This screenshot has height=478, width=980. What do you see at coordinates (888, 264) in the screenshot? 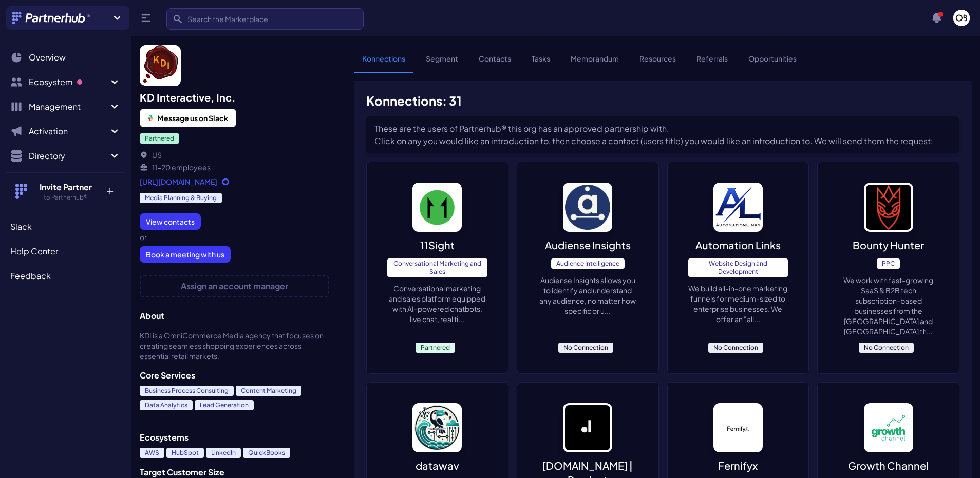
I see `span: PPC` at bounding box center [888, 264].